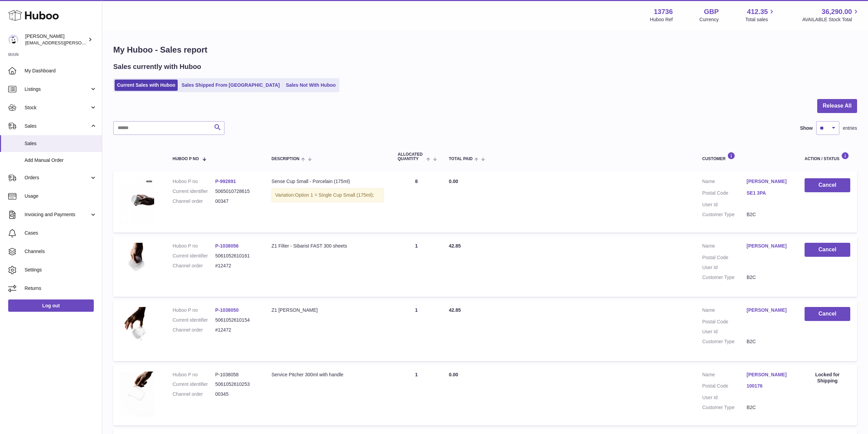  I want to click on img: 137361742779216.jpeg, so click(137, 265).